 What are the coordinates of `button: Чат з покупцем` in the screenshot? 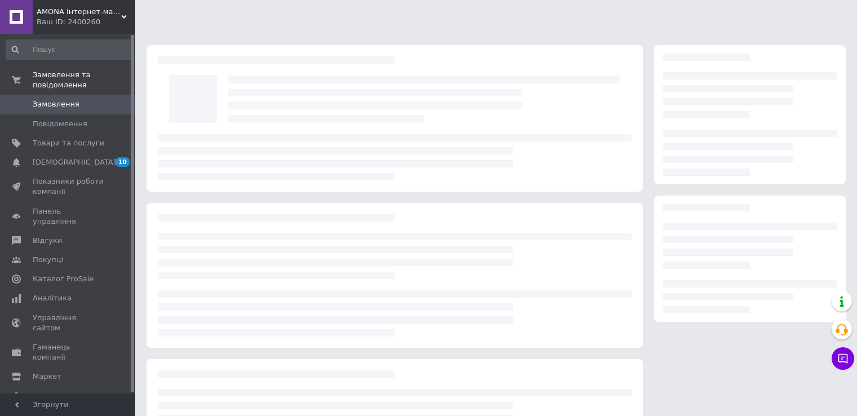 It's located at (843, 359).